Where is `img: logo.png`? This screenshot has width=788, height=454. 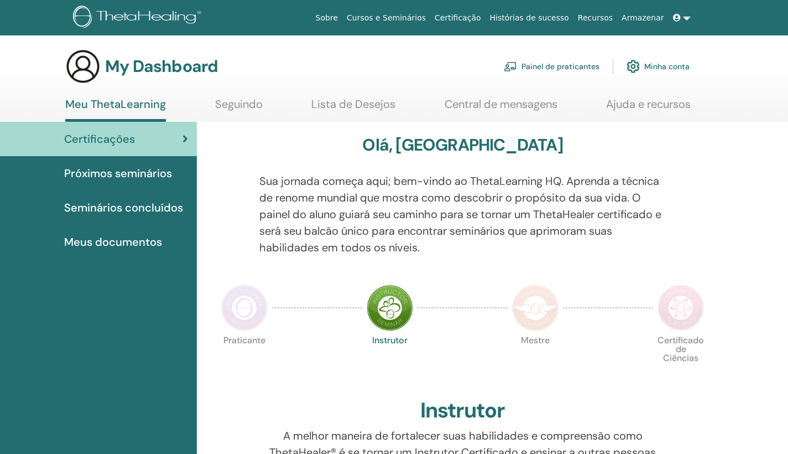 img: logo.png is located at coordinates (139, 18).